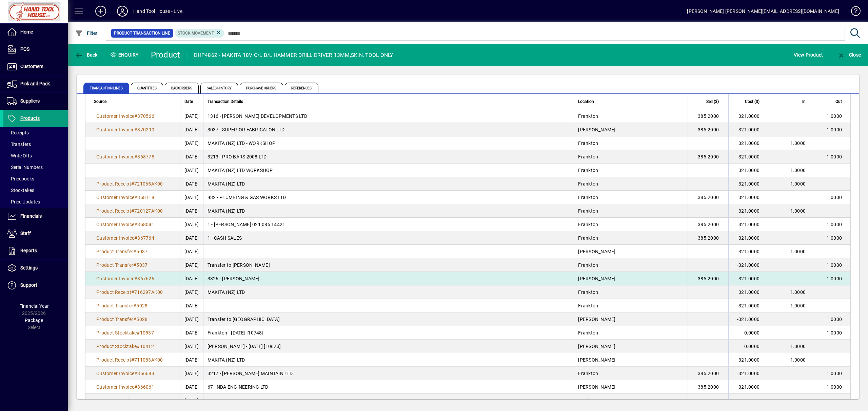 Image resolution: width=868 pixels, height=411 pixels. Describe the element at coordinates (106, 88) in the screenshot. I see `span: Transaction Lines` at that location.